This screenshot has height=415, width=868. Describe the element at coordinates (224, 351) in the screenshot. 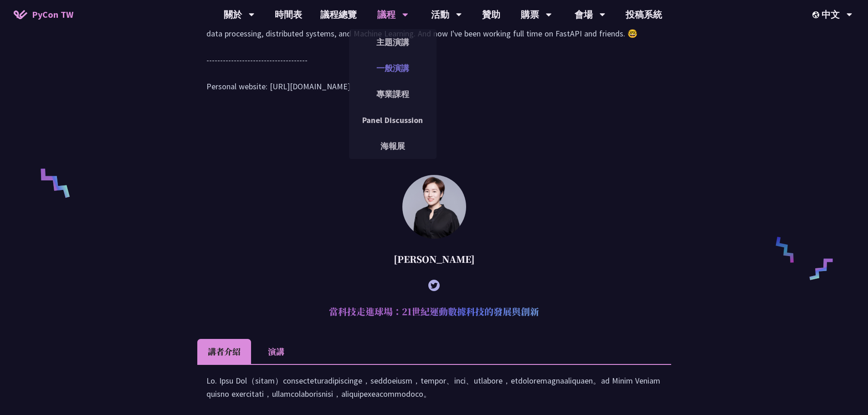

I see `li: 講者介紹` at that location.